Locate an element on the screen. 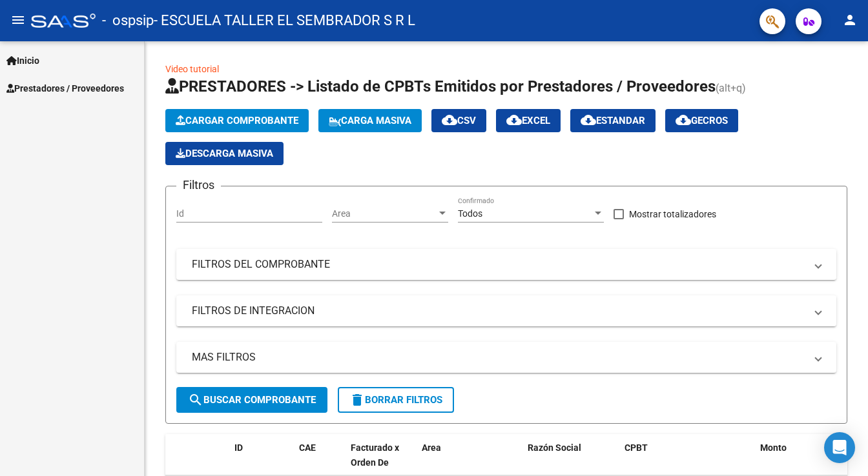  mat-expansion-panel-header: MAS FILTROS is located at coordinates (506, 358).